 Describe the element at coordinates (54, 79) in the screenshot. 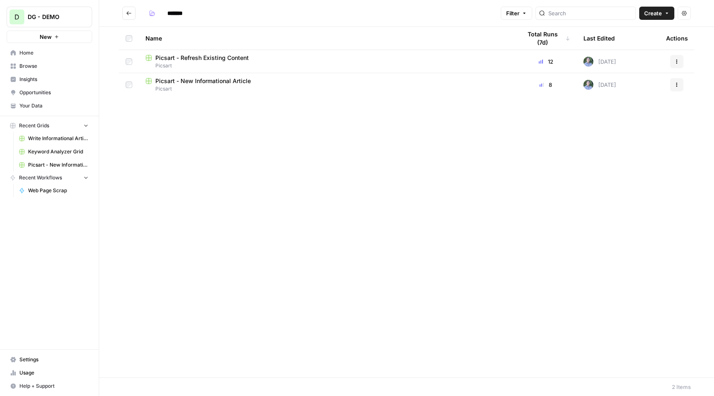

I see `span: Insights` at that location.